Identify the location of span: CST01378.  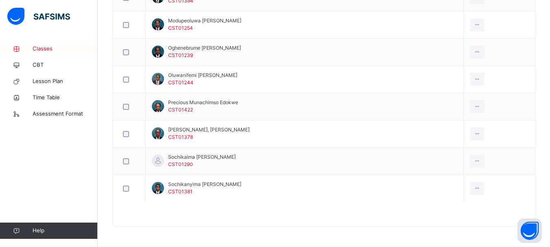
(180, 137).